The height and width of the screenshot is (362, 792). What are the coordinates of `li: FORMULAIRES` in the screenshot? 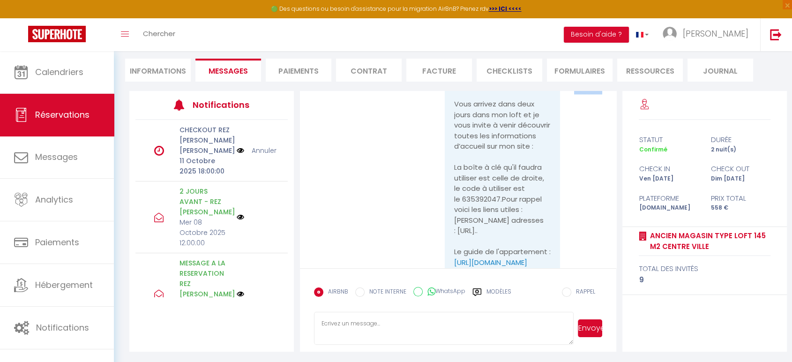 It's located at (580, 70).